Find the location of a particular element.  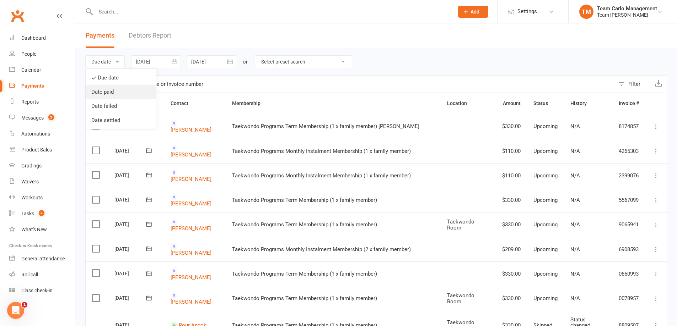

td: 6908593 is located at coordinates (628, 249).